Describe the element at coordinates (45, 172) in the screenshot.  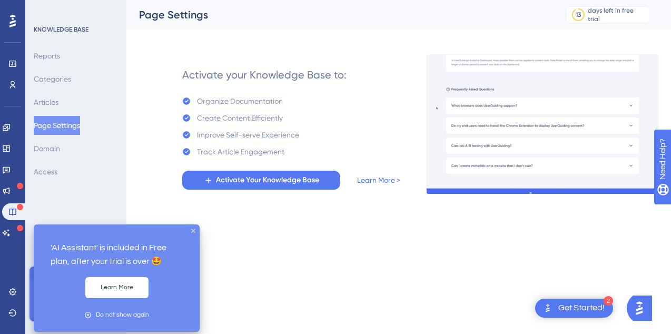
I see `button: Access` at that location.